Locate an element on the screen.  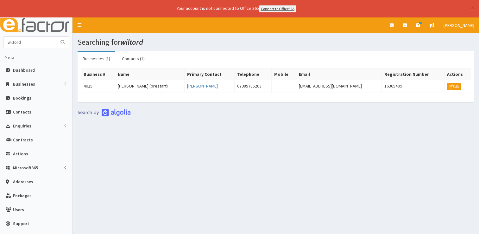
td: 07985785263 is located at coordinates (253, 86).